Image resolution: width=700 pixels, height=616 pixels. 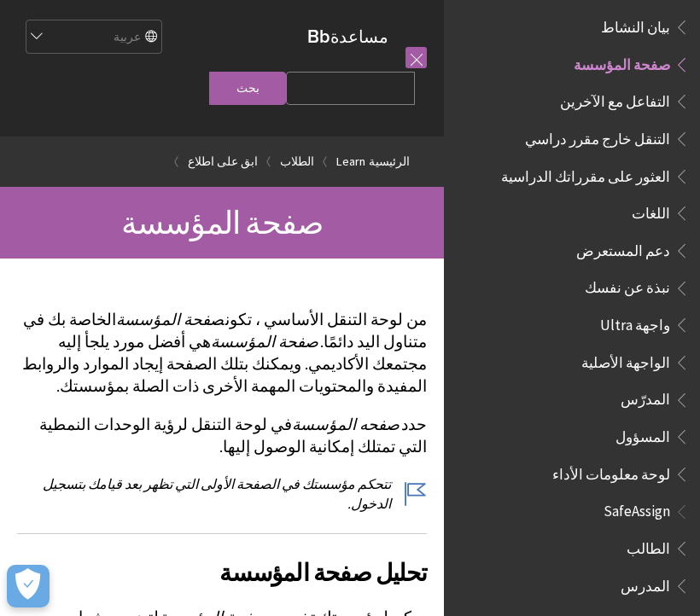 What do you see at coordinates (222, 493) in the screenshot?
I see `p: تتحكم مؤسستك في الصفحة الأولى التي تظهر بعد قيامك بتسجيل الدخول.` at bounding box center [222, 493].